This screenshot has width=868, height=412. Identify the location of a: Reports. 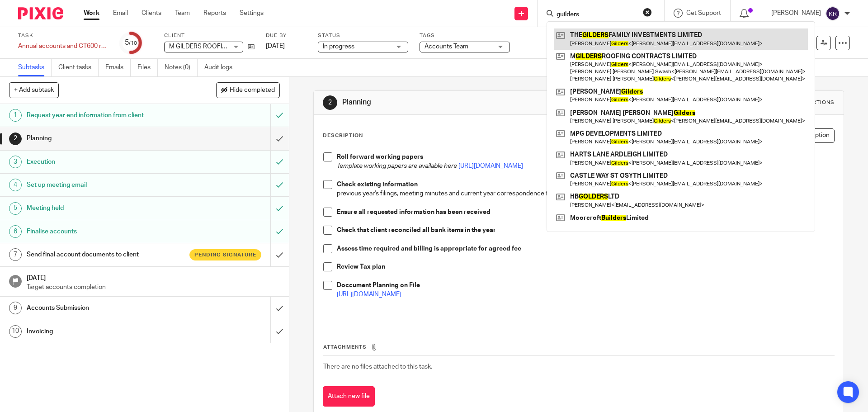
(215, 13).